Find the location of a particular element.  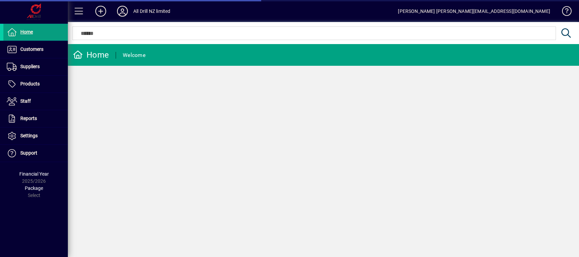

button: Profile is located at coordinates (122, 11).